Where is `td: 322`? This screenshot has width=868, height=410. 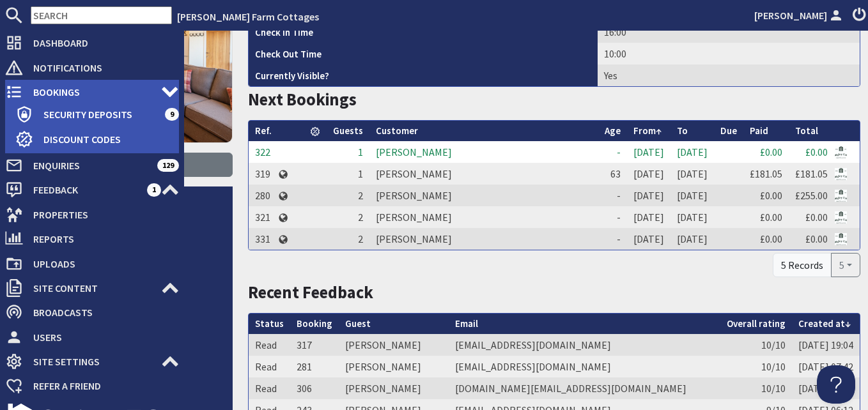 td: 322 is located at coordinates (263, 152).